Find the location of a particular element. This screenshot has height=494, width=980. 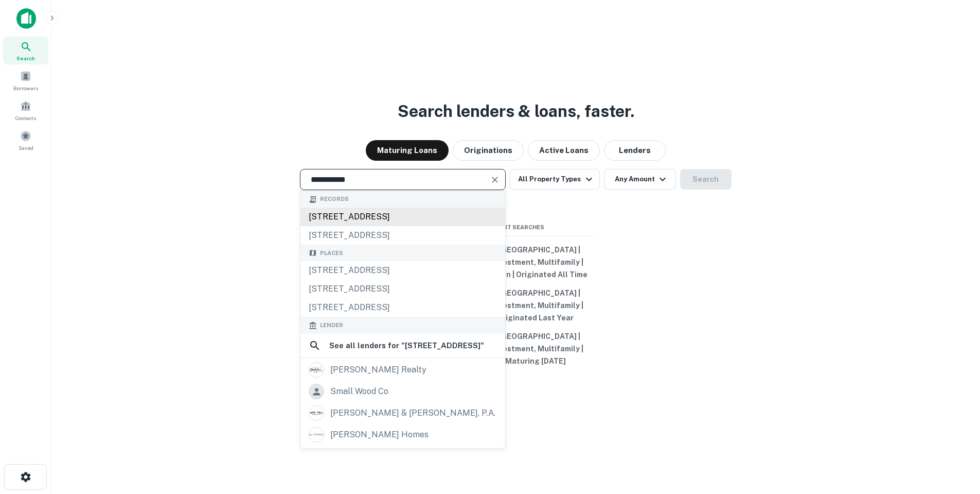

span: Search is located at coordinates (26, 58).